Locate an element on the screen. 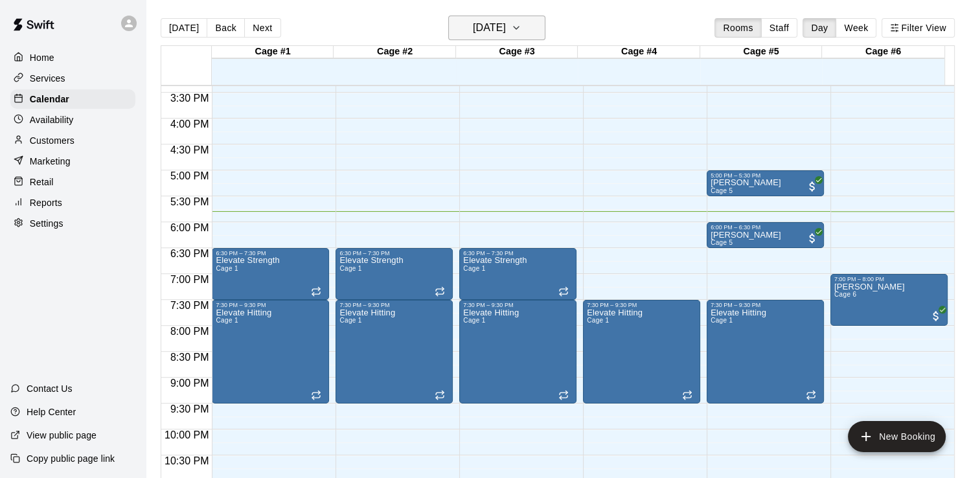 The image size is (980, 478). div: 5:00 PM – 5:30 PM: Mike McCain is located at coordinates (765, 183).